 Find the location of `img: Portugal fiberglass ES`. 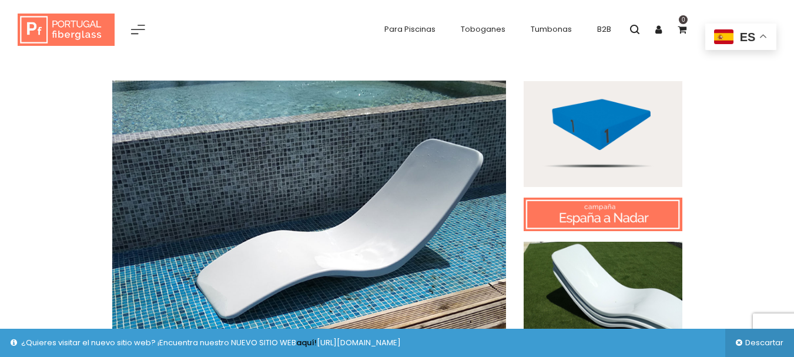

img: Portugal fiberglass ES is located at coordinates (66, 30).